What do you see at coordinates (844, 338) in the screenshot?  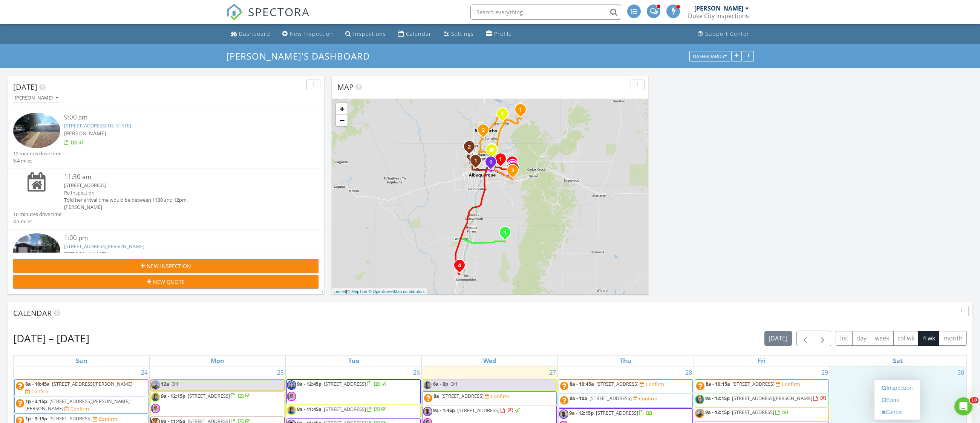 I see `button: list` at bounding box center [844, 338].